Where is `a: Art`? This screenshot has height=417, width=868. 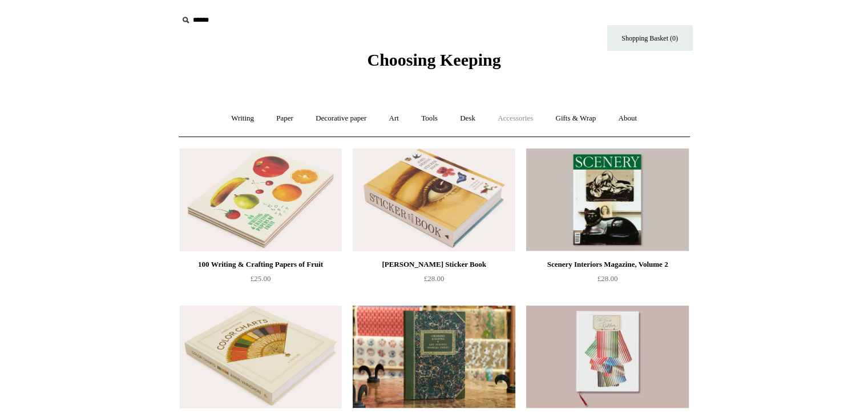 a: Art is located at coordinates (394, 118).